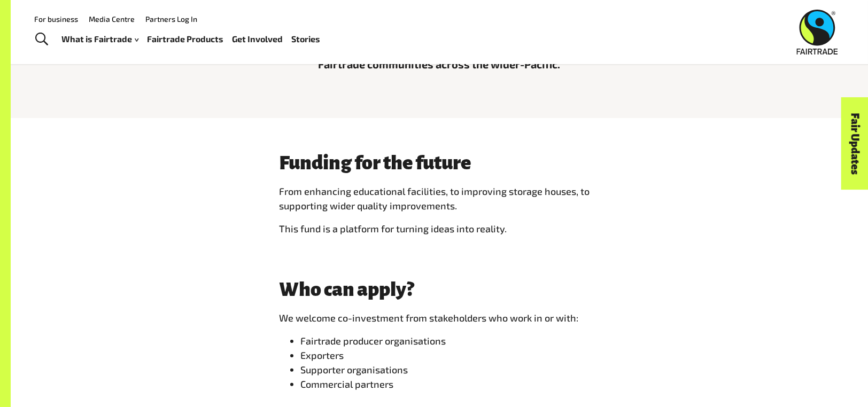  Describe the element at coordinates (306, 39) in the screenshot. I see `a: Stories` at that location.